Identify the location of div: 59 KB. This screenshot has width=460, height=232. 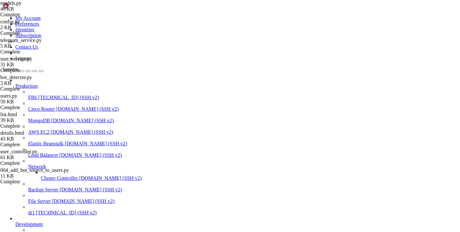
(32, 102).